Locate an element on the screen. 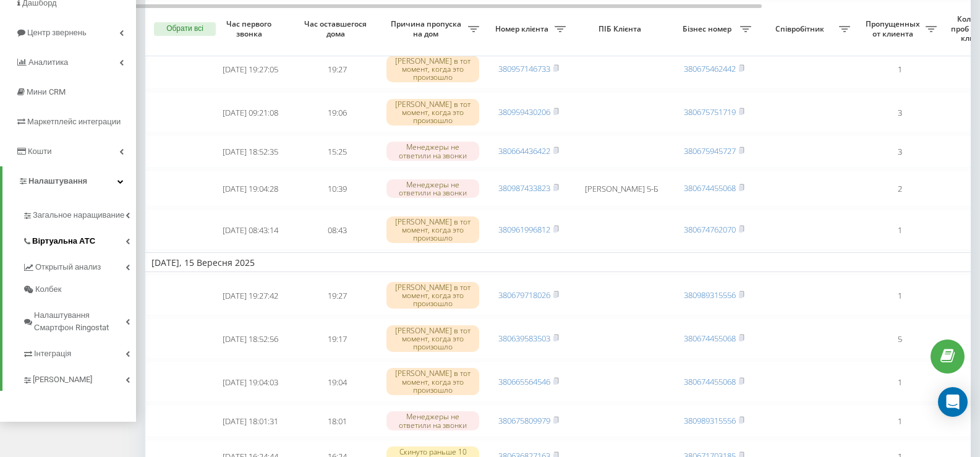  font: Налаштування Смартфон Ringostat is located at coordinates (71, 321).